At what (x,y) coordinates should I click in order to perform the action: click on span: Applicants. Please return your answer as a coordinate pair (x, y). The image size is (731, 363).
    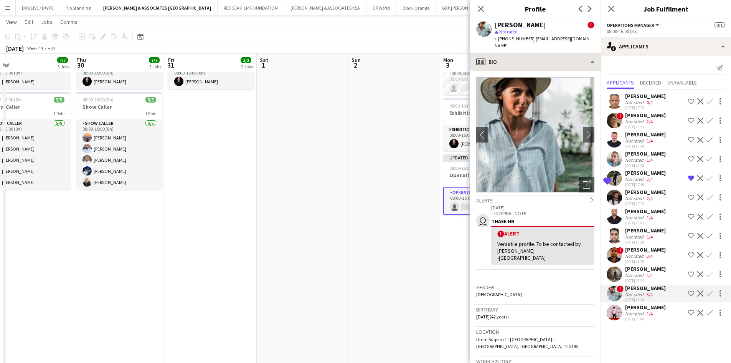
    Looking at the image, I should click on (620, 83).